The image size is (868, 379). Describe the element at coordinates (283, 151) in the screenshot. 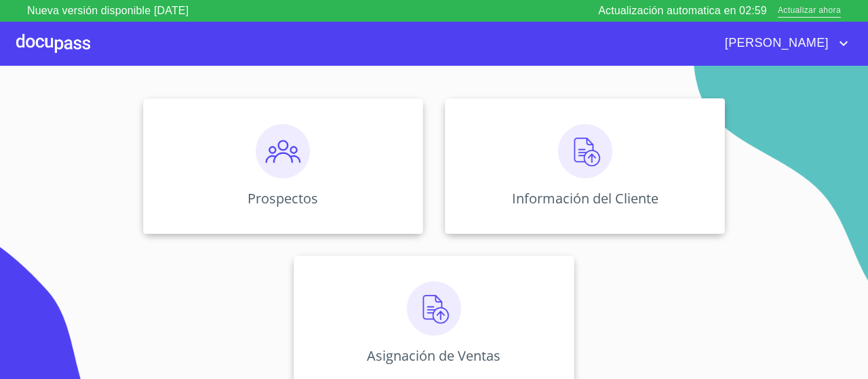

I see `img: prospectos.png` at that location.